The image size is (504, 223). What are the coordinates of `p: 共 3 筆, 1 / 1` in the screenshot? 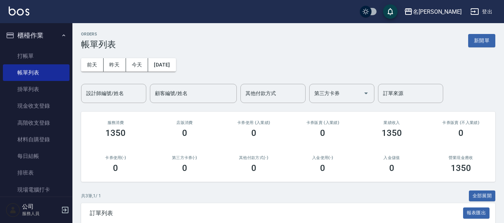 It's located at (91, 196).